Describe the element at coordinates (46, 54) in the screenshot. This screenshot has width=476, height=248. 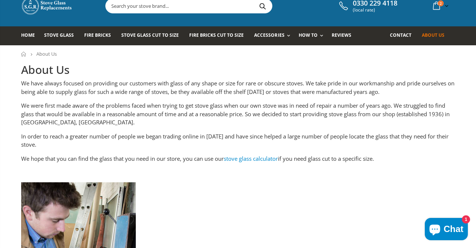
I see `span: About Us` at that location.